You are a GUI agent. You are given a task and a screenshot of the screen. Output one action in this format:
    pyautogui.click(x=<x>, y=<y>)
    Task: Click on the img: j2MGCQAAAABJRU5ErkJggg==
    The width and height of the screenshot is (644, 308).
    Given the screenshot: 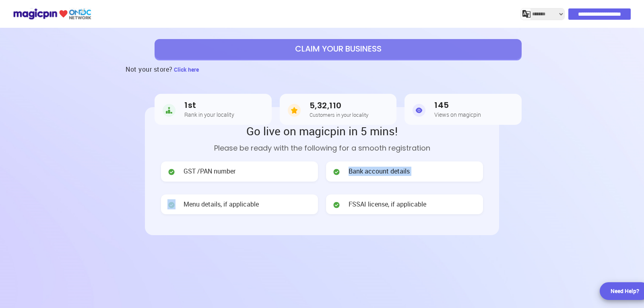 What is the action you would take?
    pyautogui.click(x=527, y=14)
    